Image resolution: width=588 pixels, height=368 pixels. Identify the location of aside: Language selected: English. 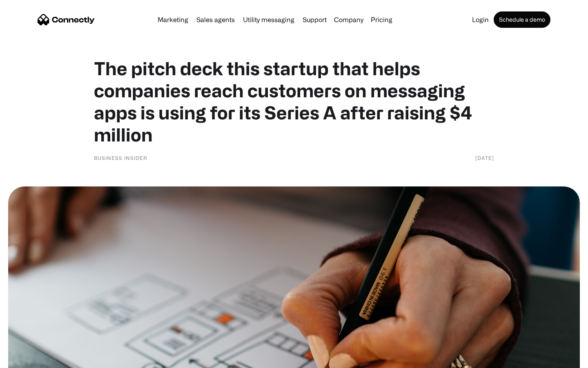
(28, 359).